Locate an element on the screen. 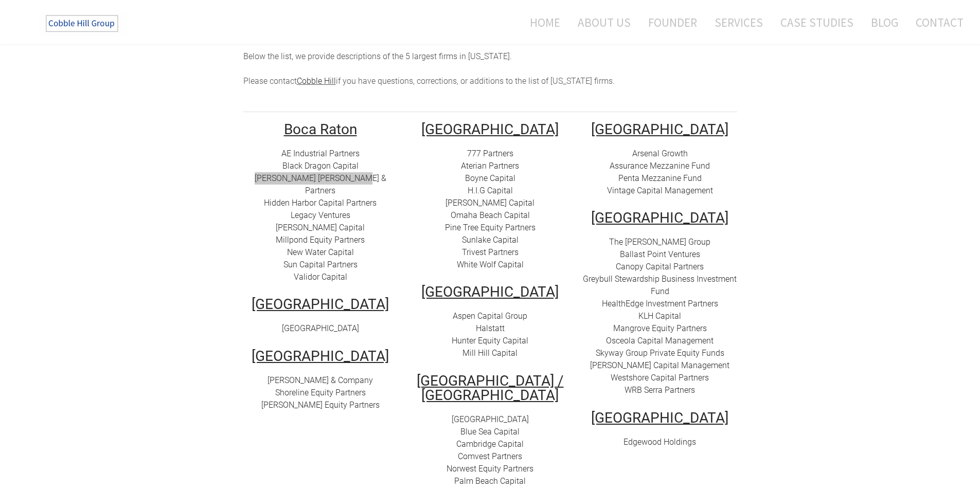 The width and height of the screenshot is (980, 490). a: Millpond Equity Partners is located at coordinates (320, 240).